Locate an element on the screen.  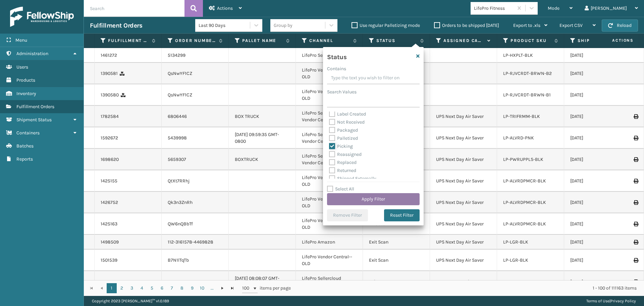
td: 5134299 is located at coordinates (195, 55).